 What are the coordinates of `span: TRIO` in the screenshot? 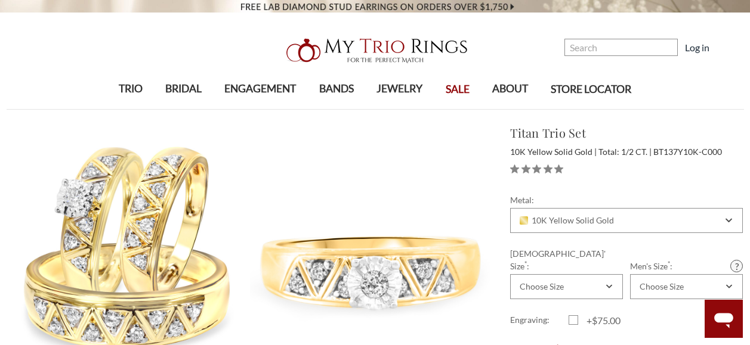 It's located at (131, 89).